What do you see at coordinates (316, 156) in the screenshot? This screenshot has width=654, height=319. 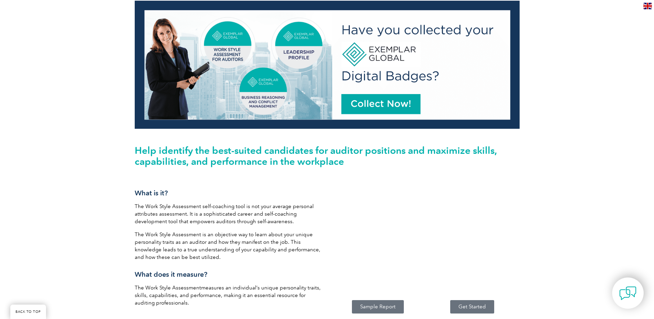 I see `span: Help identify the best-suited candidates for auditor positions and maximize skills, capabilities,...` at bounding box center [316, 156].